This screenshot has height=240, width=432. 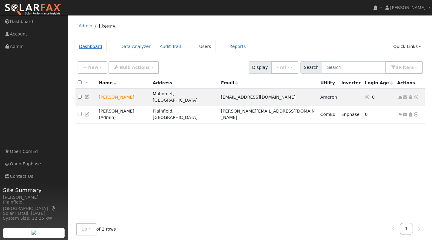 I want to click on a: Reports, so click(x=238, y=46).